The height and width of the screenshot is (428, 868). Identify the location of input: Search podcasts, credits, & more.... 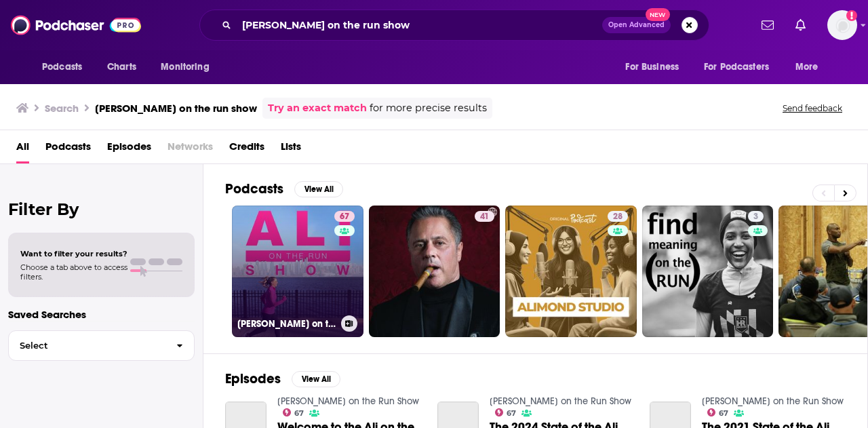
(419, 25).